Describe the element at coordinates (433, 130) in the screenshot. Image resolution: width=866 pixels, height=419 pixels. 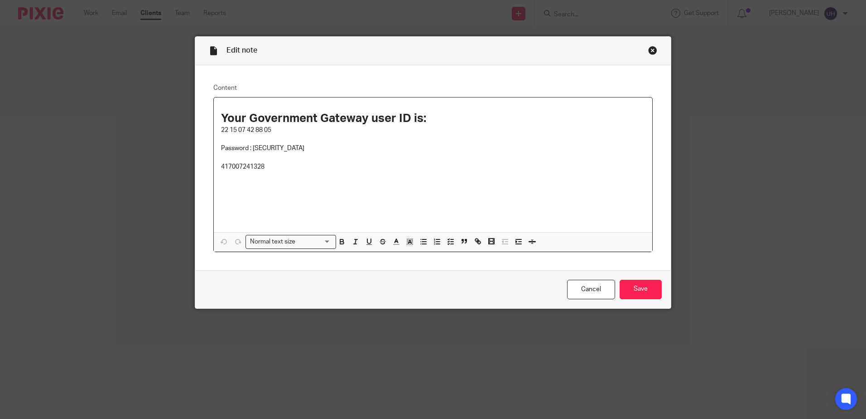
I see `p: 22 15 07 42 88 05` at that location.